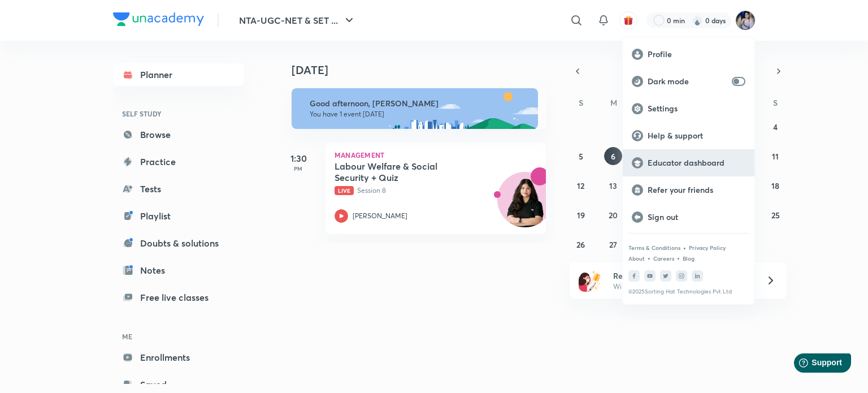 This screenshot has width=868, height=393. I want to click on p: Refer your friends, so click(696, 190).